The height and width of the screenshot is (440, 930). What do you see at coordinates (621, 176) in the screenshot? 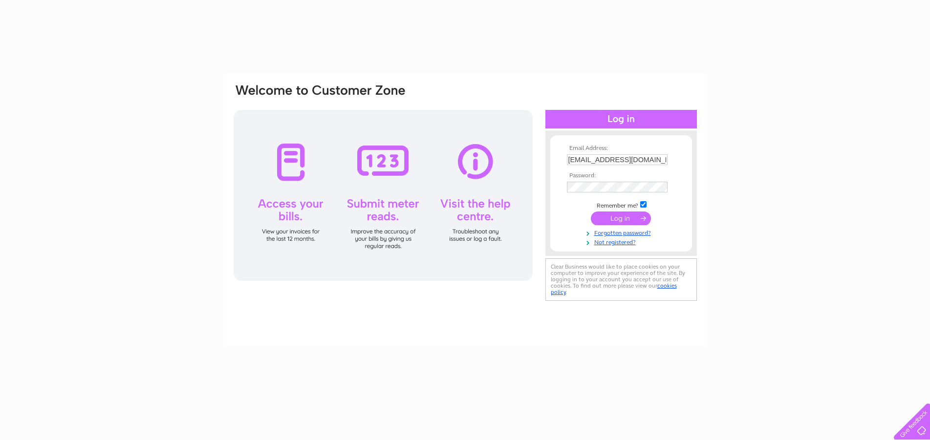
I see `th: Password:` at bounding box center [621, 176].